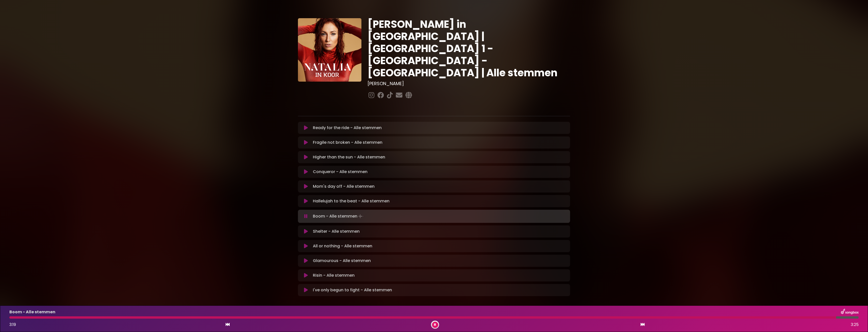 Image resolution: width=868 pixels, height=332 pixels. What do you see at coordinates (336, 231) in the screenshot?
I see `p: Shelter - Alle stemmen` at bounding box center [336, 231].